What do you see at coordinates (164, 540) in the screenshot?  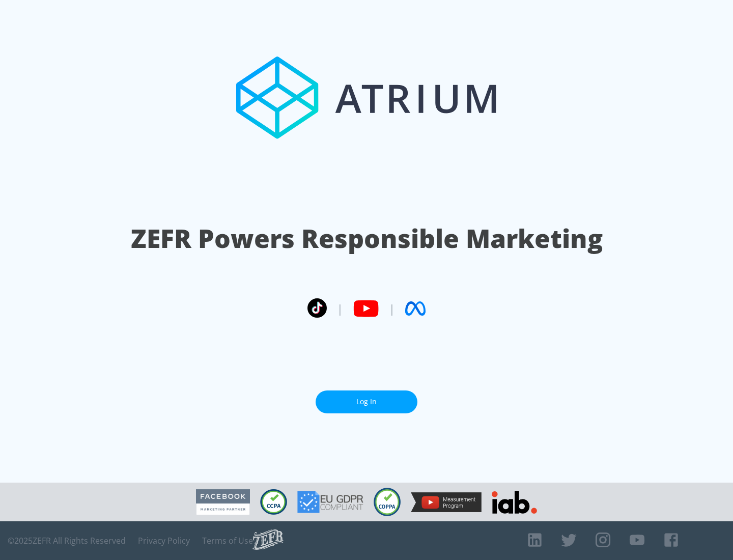 I see `a: Privacy Policy` at bounding box center [164, 540].